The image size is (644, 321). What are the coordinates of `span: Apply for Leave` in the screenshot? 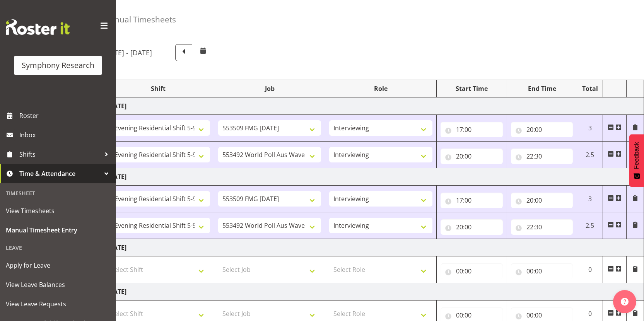 It's located at (58, 266).